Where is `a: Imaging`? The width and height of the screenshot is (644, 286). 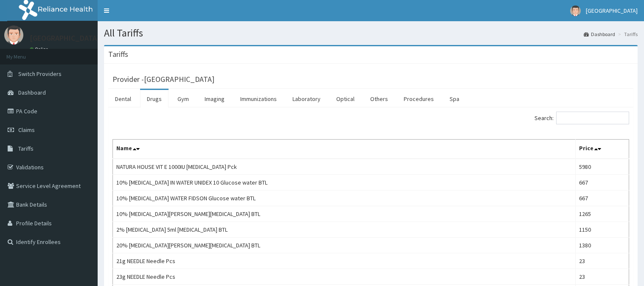
a: Imaging is located at coordinates (214, 99).